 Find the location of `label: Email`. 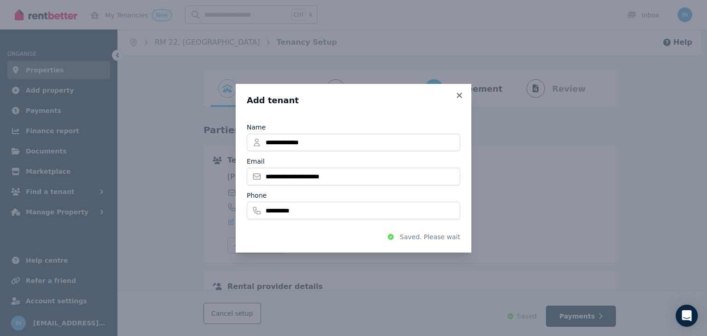

label: Email is located at coordinates (256, 161).